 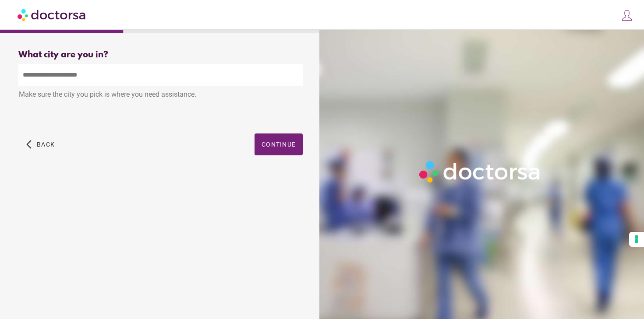 What do you see at coordinates (160, 55) in the screenshot?
I see `div: What city are you in?` at bounding box center [160, 55].